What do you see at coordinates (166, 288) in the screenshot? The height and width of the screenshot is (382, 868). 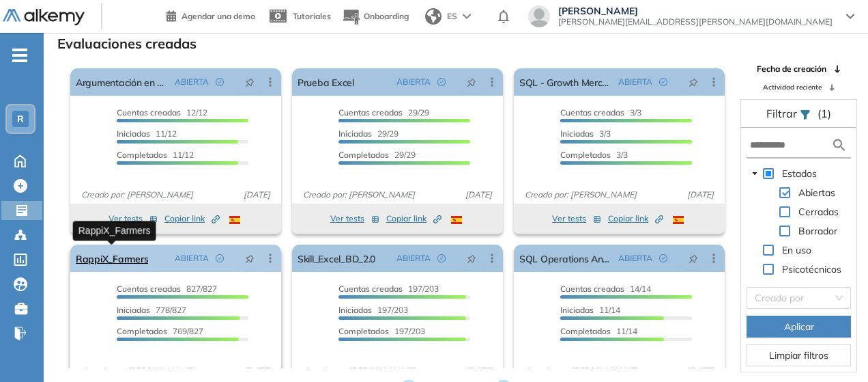 I see `span: 827/827` at bounding box center [166, 288].